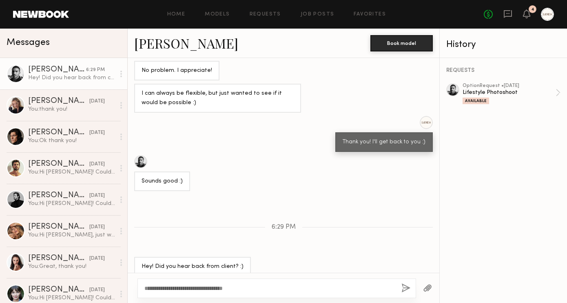  What do you see at coordinates (28, 42) in the screenshot?
I see `span: Messages` at bounding box center [28, 42].